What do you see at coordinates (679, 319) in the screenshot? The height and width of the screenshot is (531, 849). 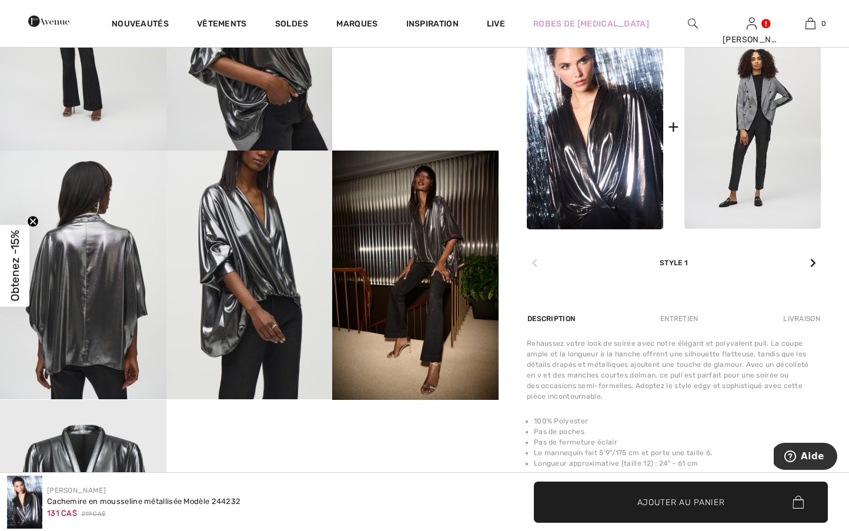 I see `div: Entretien` at bounding box center [679, 319].